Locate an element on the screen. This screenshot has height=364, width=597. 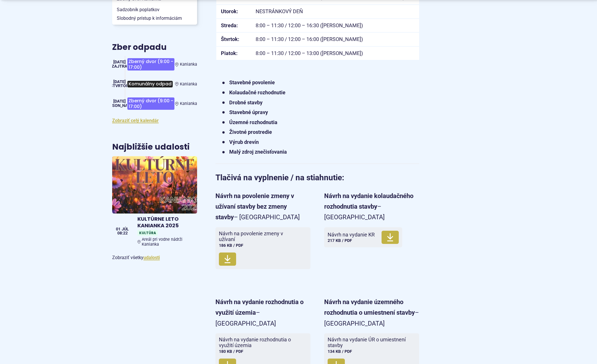
span: štvrtok is located at coordinates (119, 85).